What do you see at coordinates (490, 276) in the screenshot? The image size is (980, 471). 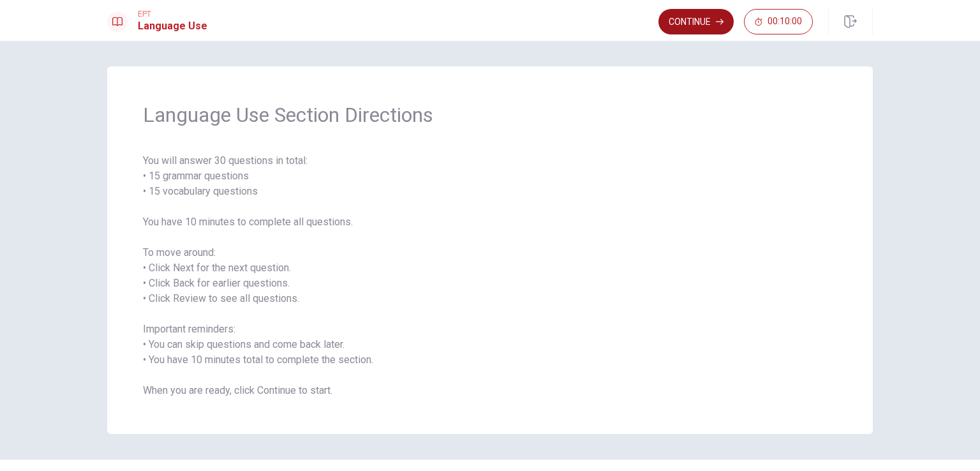 I see `span: You will answer 30 questions in total: • 15 grammar questions • 15 vocabulary questions You have ...` at bounding box center [490, 276].